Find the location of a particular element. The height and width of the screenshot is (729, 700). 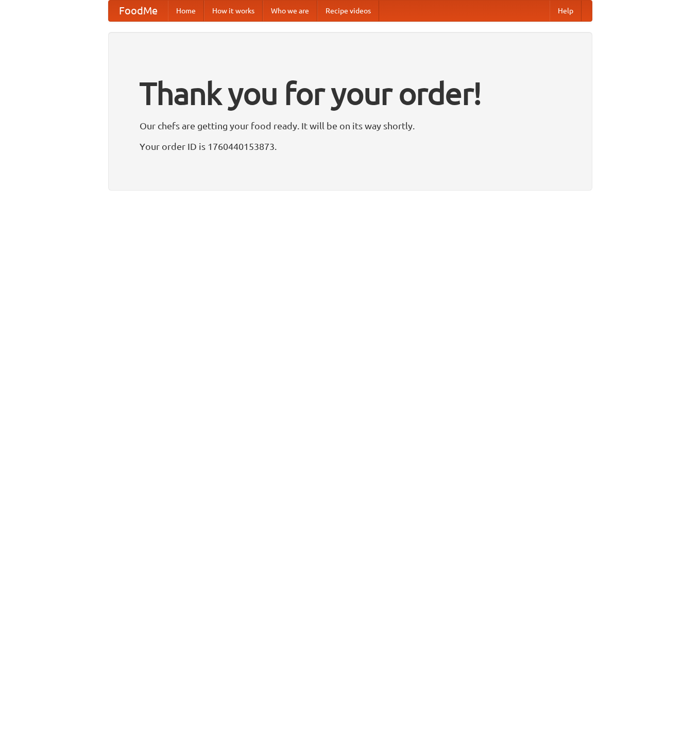

p: Your order ID is 1760440153873. is located at coordinates (350, 146).